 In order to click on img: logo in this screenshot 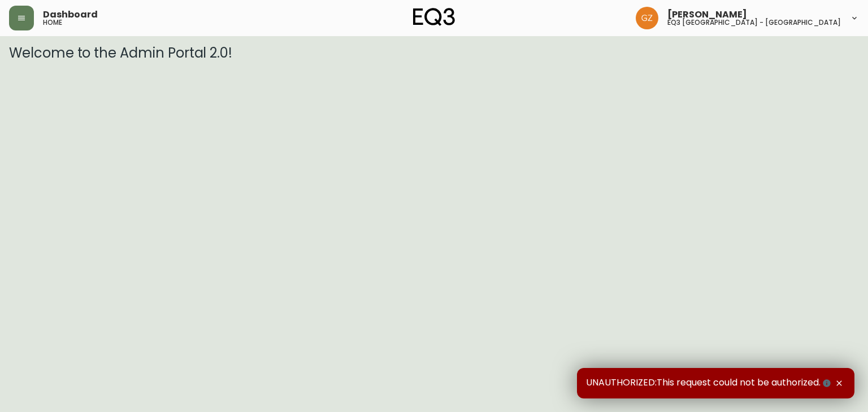, I will do `click(434, 17)`.